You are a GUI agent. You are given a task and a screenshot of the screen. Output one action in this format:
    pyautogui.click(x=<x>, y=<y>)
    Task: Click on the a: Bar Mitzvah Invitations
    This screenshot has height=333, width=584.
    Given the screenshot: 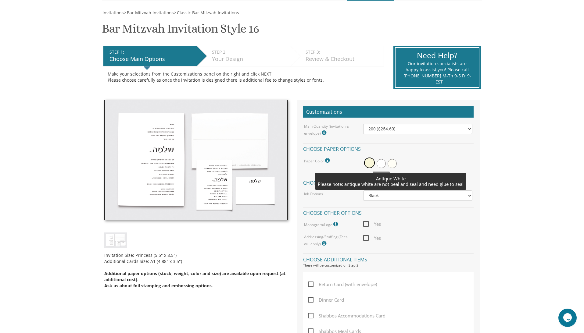 What is the action you would take?
    pyautogui.click(x=150, y=13)
    